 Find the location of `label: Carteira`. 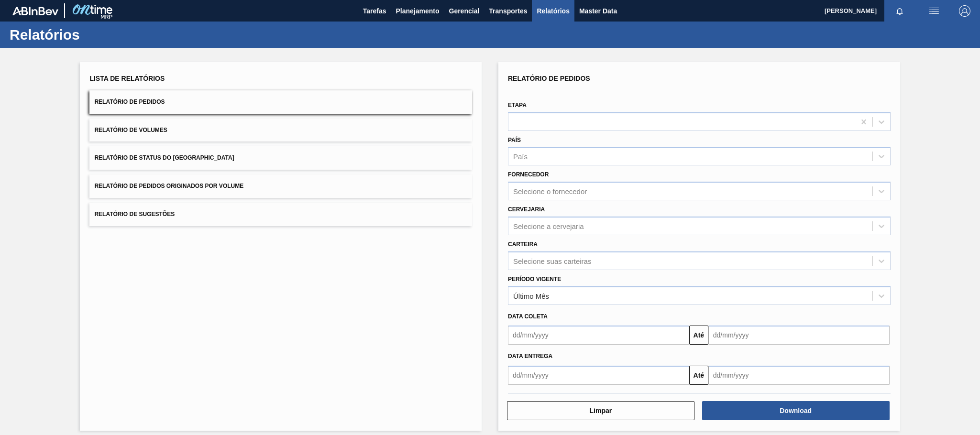

label: Carteira is located at coordinates (523, 244).